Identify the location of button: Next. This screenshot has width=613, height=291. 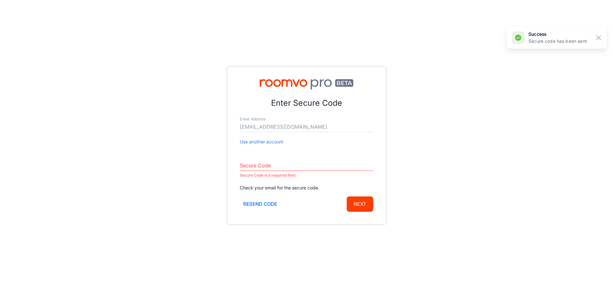
(360, 204).